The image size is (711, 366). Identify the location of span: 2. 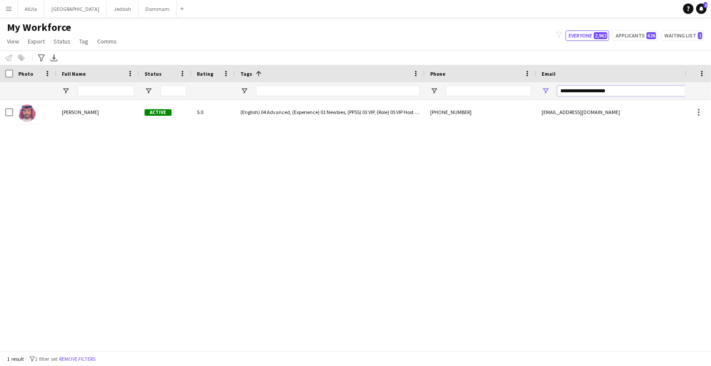
(705, 5).